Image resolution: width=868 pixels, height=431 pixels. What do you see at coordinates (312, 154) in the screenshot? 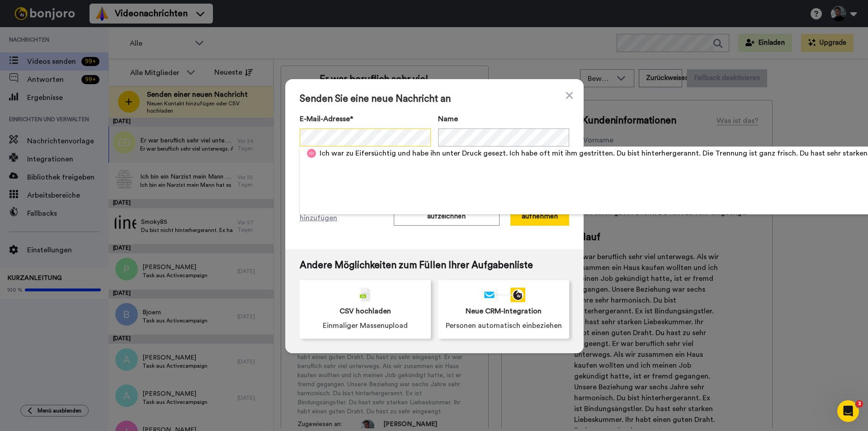
I see `img: id.png` at bounding box center [312, 154].